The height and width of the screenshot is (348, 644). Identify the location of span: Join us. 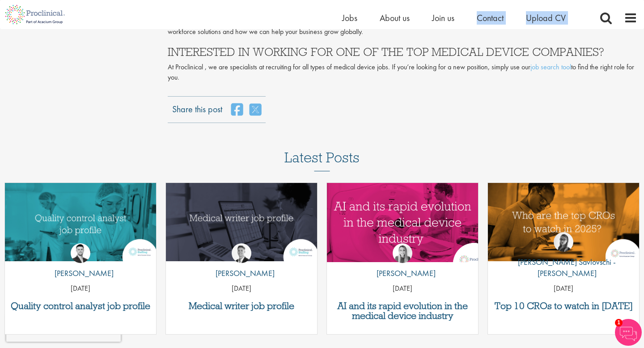
(443, 18).